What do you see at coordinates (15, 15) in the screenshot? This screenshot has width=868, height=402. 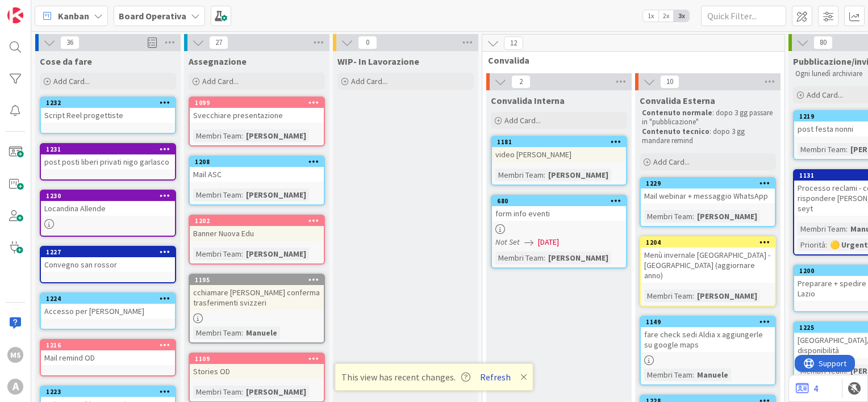 I see `img: Visit kanbanzone.com` at bounding box center [15, 15].